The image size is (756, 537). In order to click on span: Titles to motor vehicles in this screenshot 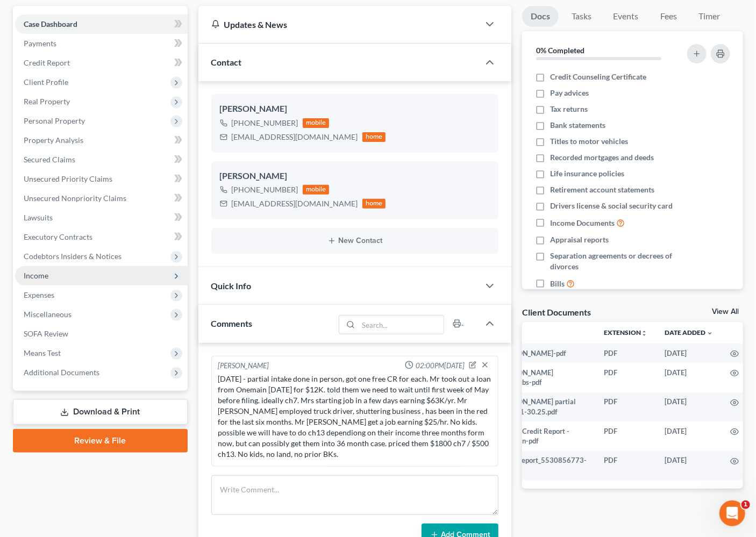, I will do `click(589, 142)`.